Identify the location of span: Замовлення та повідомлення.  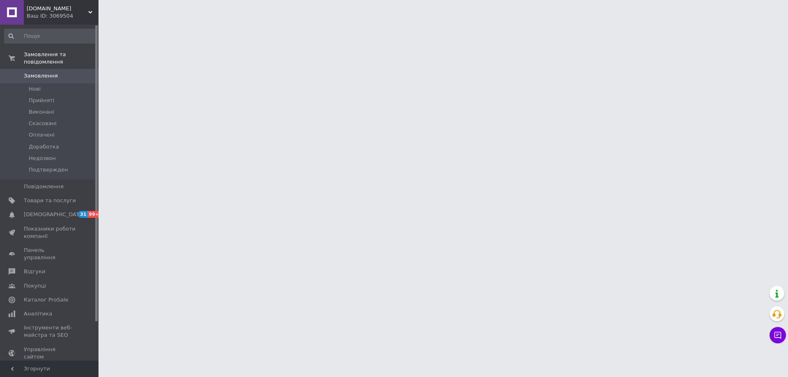
(61, 58).